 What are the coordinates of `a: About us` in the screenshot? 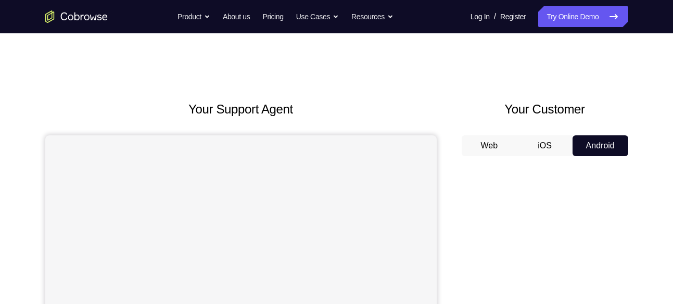 It's located at (236, 17).